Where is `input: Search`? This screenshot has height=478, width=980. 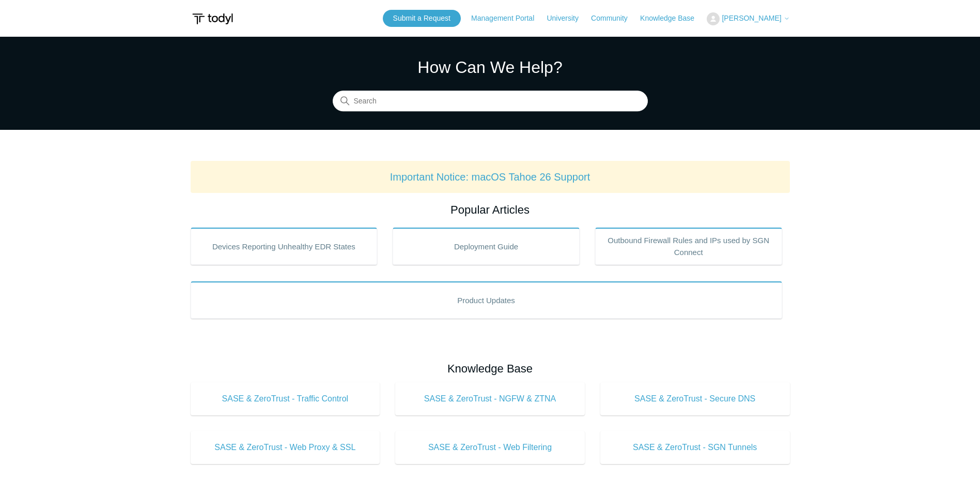
input: Search is located at coordinates (490, 101).